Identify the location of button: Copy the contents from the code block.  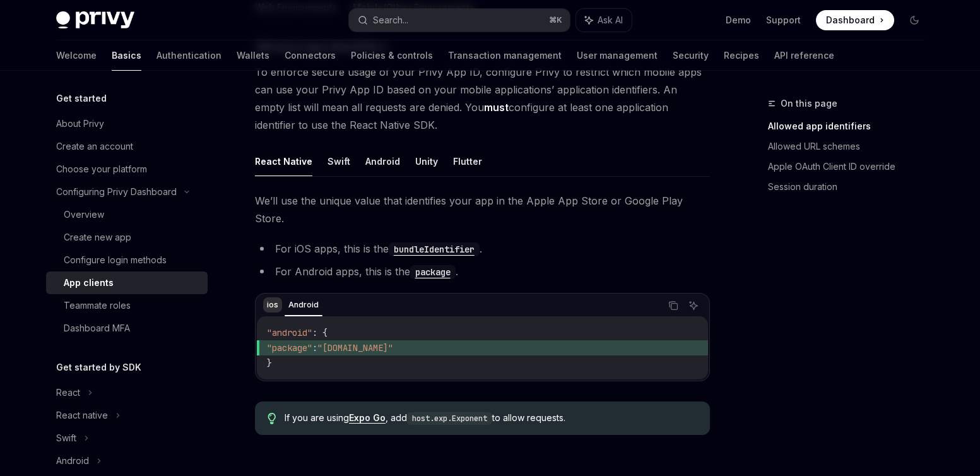
(673, 306).